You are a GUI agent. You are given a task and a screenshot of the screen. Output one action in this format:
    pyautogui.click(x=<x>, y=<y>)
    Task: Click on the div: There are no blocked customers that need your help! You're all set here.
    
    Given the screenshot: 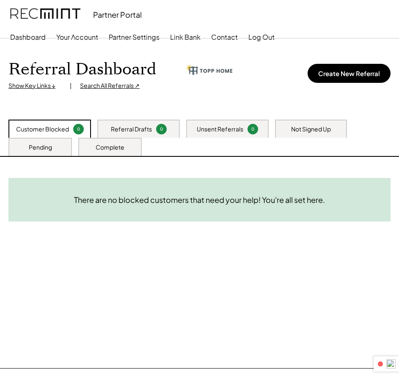 What is the action you would take?
    pyautogui.click(x=199, y=200)
    